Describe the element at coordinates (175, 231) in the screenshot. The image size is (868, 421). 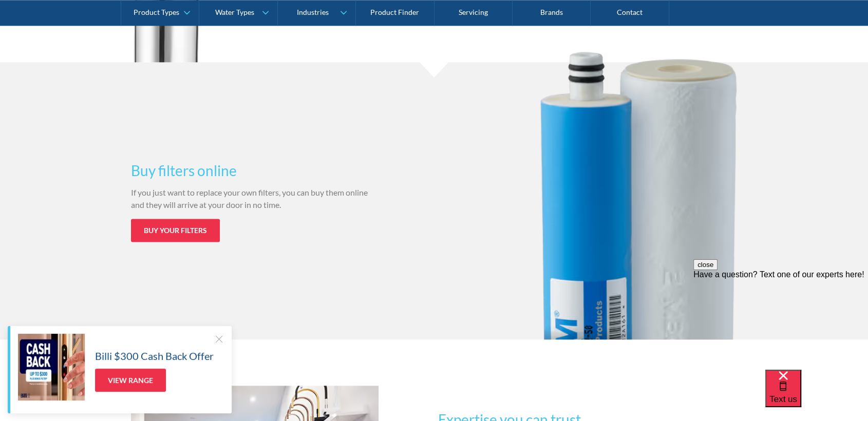
I see `a: Buy your filters` at that location.